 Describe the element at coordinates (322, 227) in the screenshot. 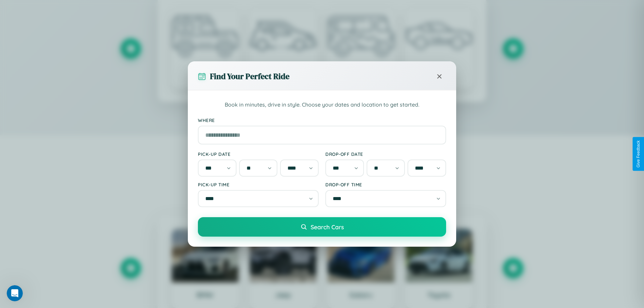

I see `button: Search Cars` at that location.